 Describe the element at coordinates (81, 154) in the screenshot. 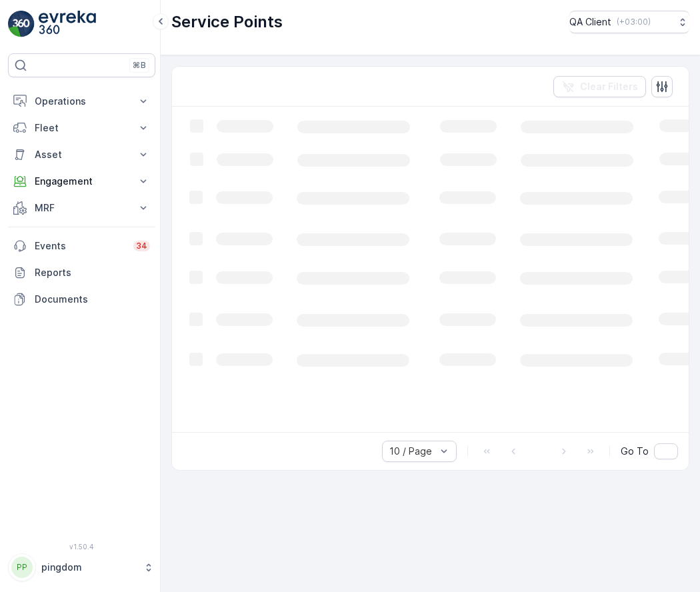

I see `p: Asset` at that location.